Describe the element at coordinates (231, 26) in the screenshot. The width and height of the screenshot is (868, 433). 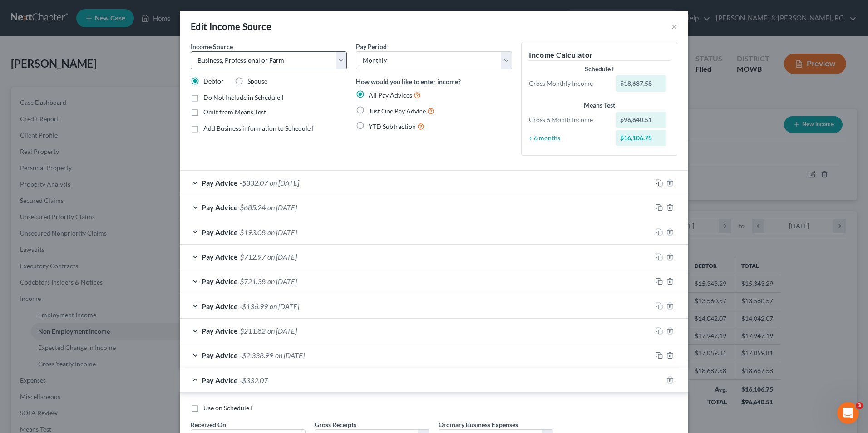
I see `div: Edit Income Source` at that location.